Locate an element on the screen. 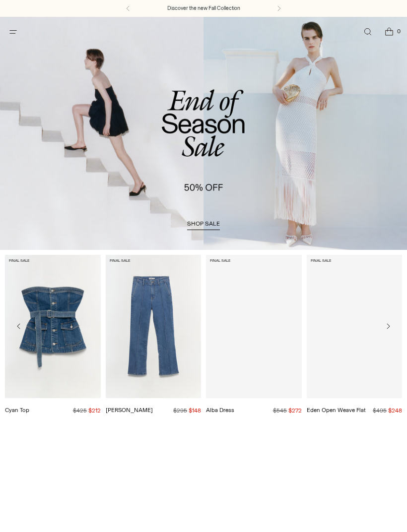 Image resolution: width=407 pixels, height=532 pixels. span: shop sale is located at coordinates (204, 223).